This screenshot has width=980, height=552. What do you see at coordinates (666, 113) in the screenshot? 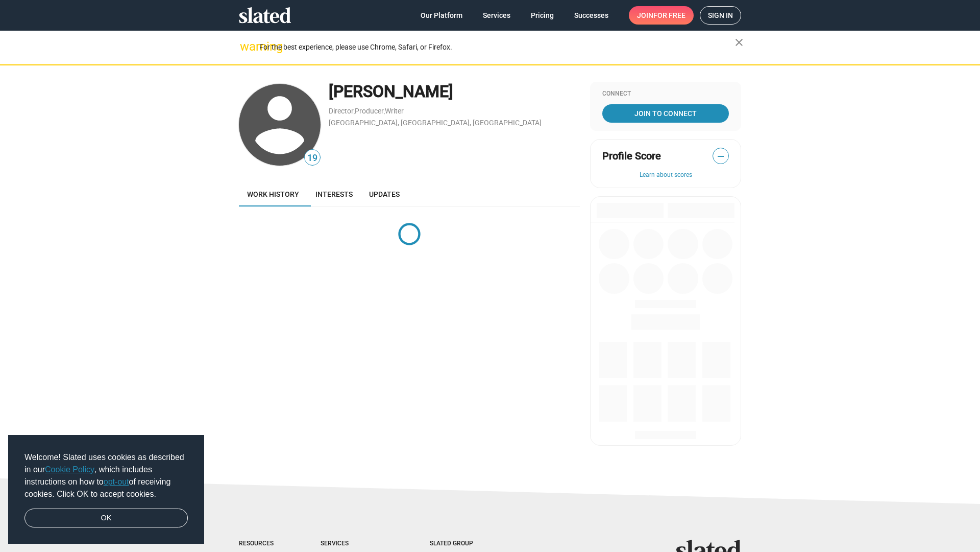
I see `a: Join To Connect` at bounding box center [666, 113].